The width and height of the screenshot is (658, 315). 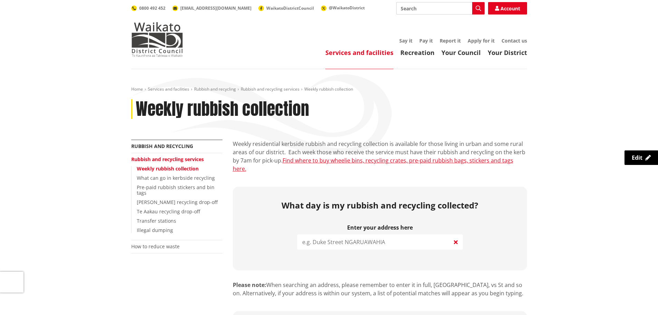 What do you see at coordinates (507, 52) in the screenshot?
I see `a: Your District` at bounding box center [507, 52].